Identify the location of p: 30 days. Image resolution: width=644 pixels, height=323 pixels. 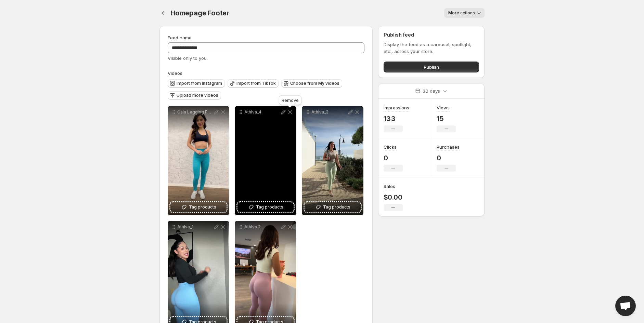
(431, 91).